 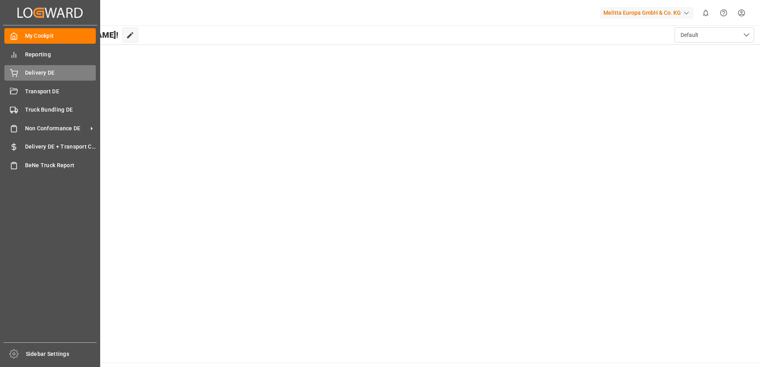 I want to click on span: My Cockpit, so click(x=60, y=36).